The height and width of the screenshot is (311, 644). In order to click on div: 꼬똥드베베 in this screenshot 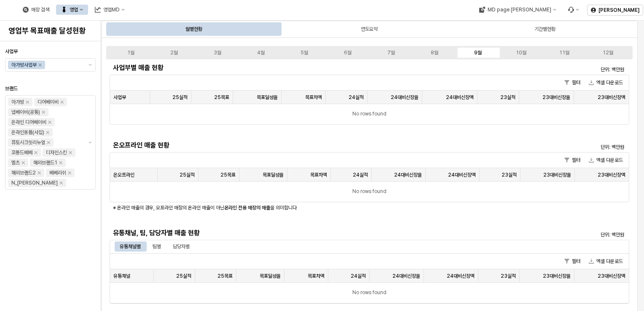, I will do `click(22, 153)`.